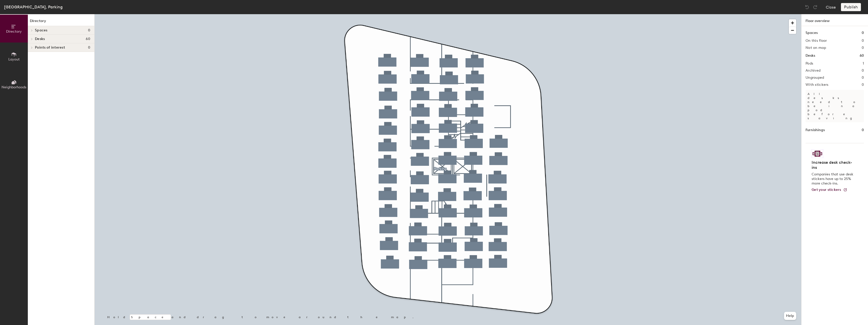 The width and height of the screenshot is (868, 325). I want to click on span: Points of interest, so click(50, 48).